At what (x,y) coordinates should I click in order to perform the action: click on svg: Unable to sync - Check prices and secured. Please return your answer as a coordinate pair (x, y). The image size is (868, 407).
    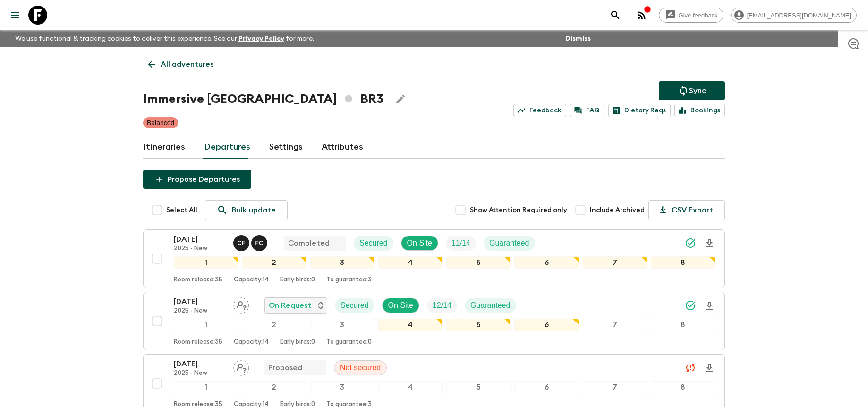
    Looking at the image, I should click on (691, 368).